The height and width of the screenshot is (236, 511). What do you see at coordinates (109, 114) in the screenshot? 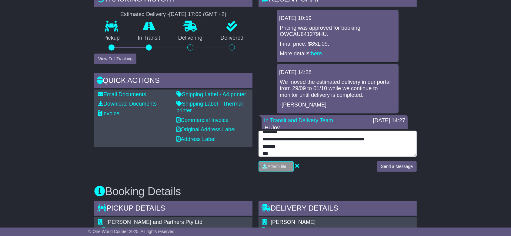
I see `a: Invoice` at bounding box center [109, 114].